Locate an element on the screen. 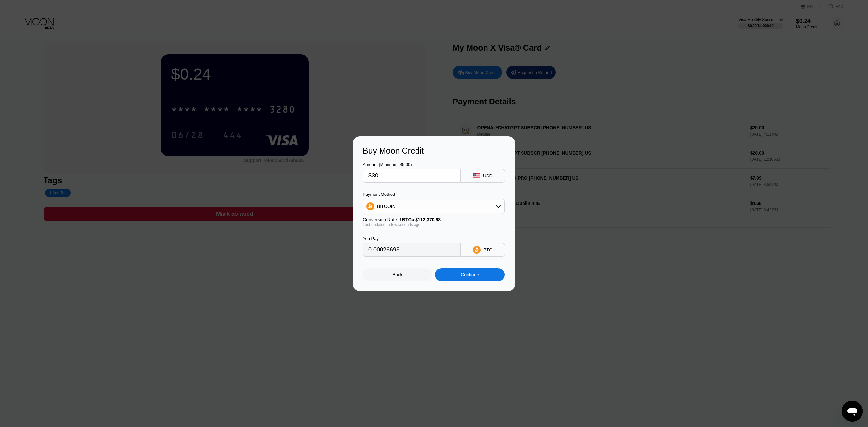 The width and height of the screenshot is (868, 427). div: You Pay is located at coordinates (412, 238).